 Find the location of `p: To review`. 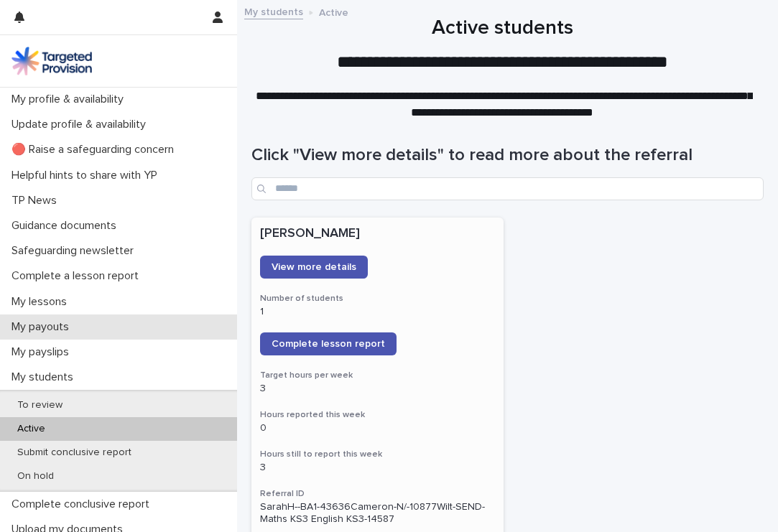

p: To review is located at coordinates (39, 405).